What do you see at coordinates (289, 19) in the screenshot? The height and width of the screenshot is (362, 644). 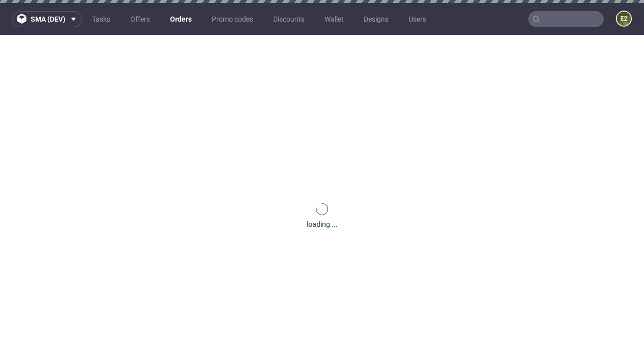 I see `a: Discounts` at bounding box center [289, 19].